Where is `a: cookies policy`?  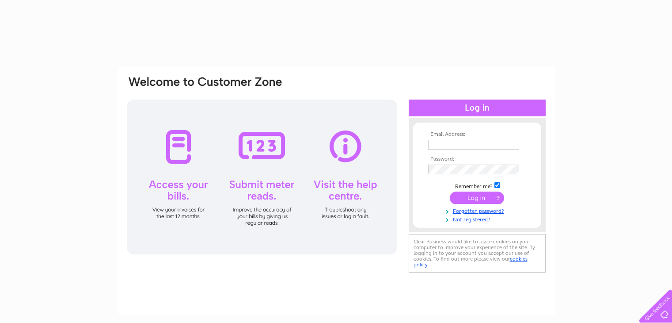 a: cookies policy is located at coordinates (471, 261).